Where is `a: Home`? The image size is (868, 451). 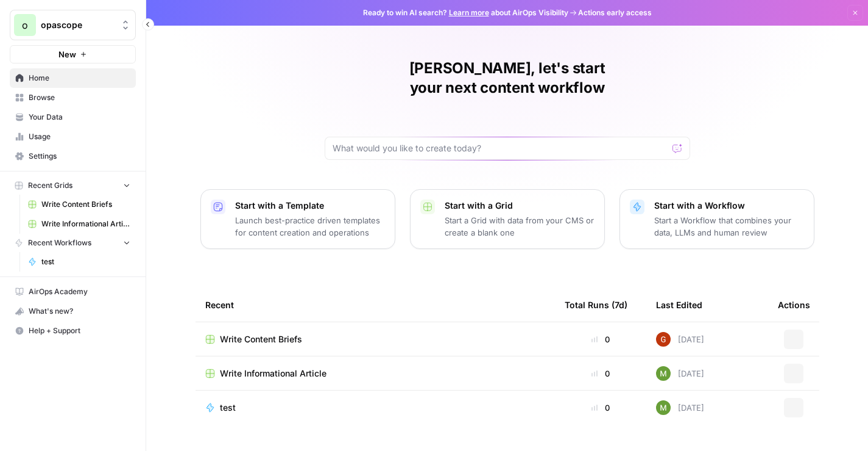 a: Home is located at coordinates (73, 78).